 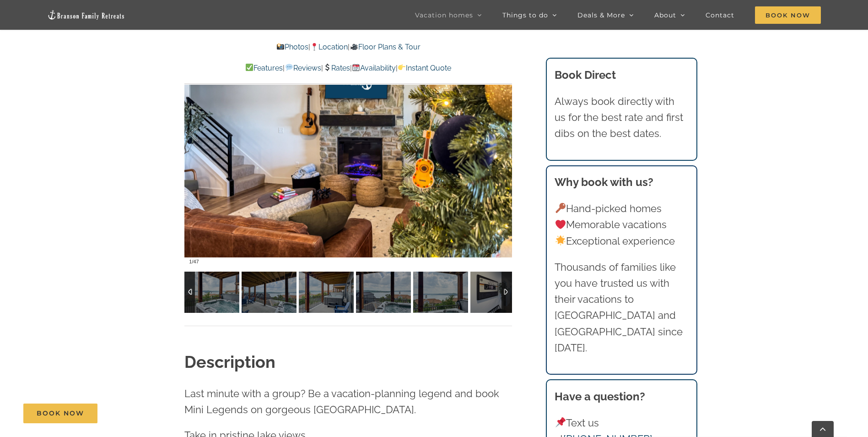 I want to click on img: Legends-Pointe-vacation-home-rental-Table-Rock-Lake-hot-tub-2003-scaled.jpg-nggid042701-ngg0dyn-1..., so click(x=327, y=292).